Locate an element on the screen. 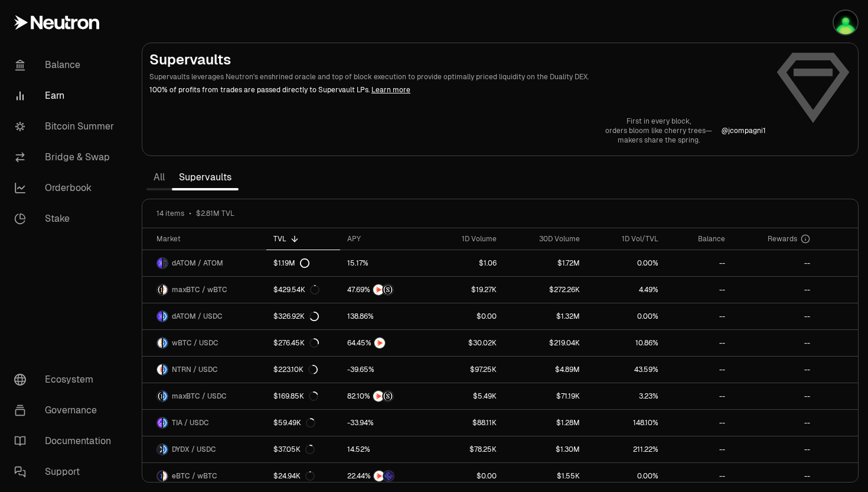  a: $1.72M is located at coordinates (545, 263).